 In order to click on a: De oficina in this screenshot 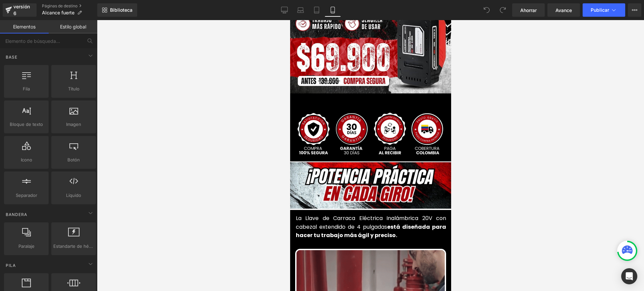, I will do `click(284, 10)`.